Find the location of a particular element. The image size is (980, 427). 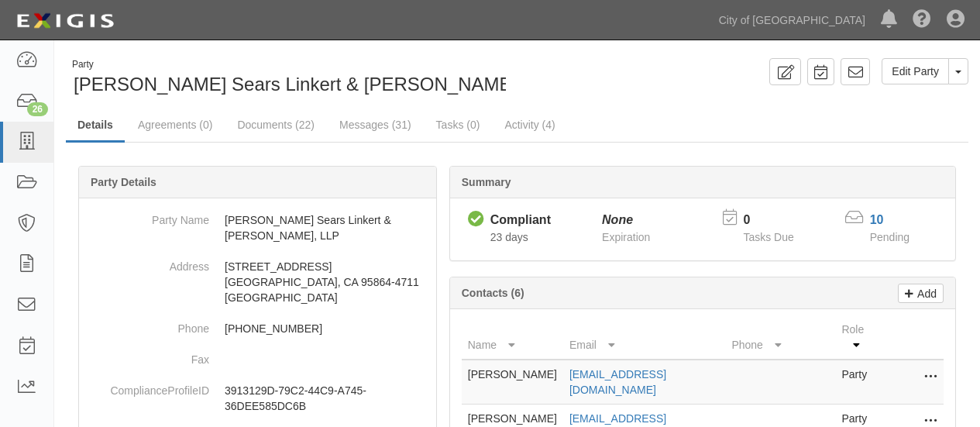

i: Compliant is located at coordinates (476, 219).